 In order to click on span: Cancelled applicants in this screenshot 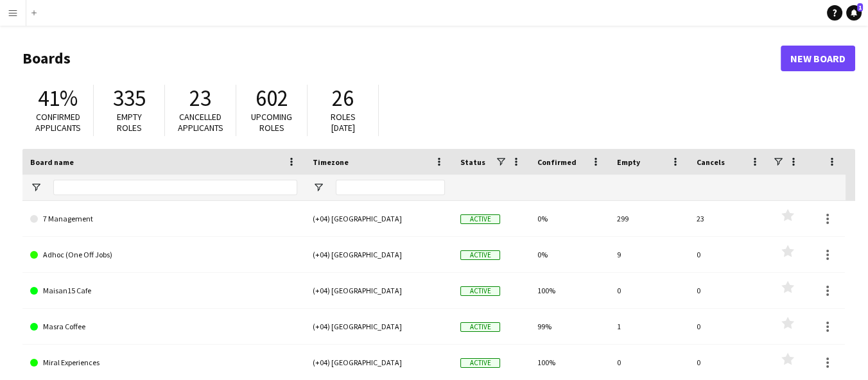, I will do `click(200, 122)`.